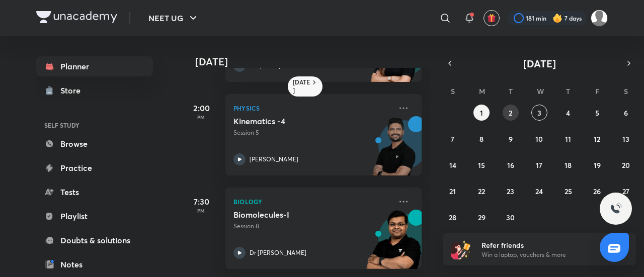  I want to click on button: September 22, 2025, so click(481, 191).